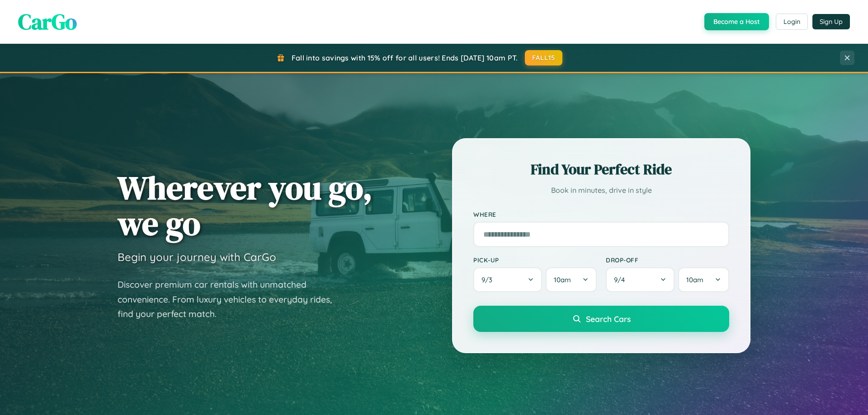 The width and height of the screenshot is (868, 415). I want to click on button: FALL15, so click(544, 58).